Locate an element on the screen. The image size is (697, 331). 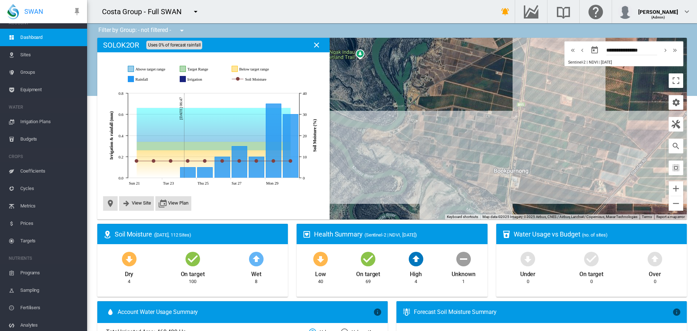
button: Zoom out is located at coordinates (676, 203).